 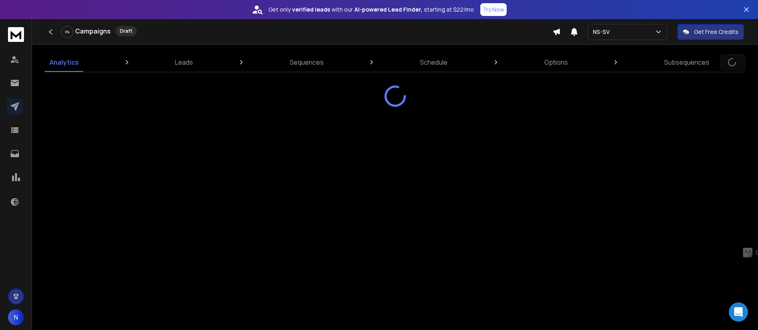 I want to click on a: Options, so click(x=556, y=62).